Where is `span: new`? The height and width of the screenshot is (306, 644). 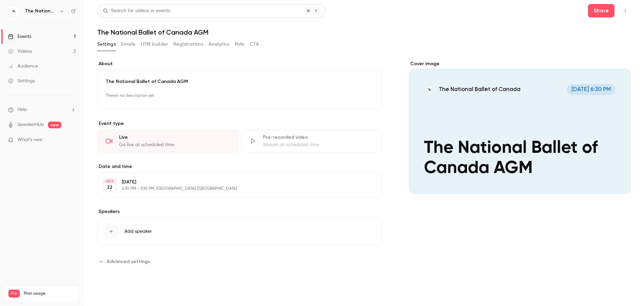
span: new is located at coordinates (55, 125).